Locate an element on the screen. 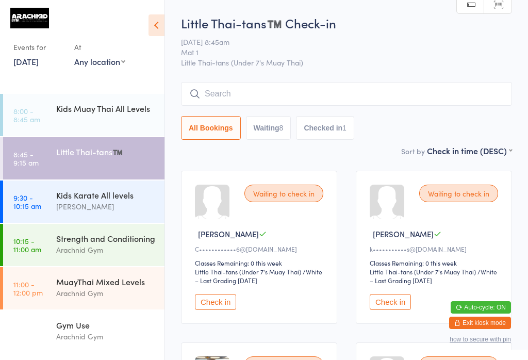  h2: Little Thai-tans™️ Check-in is located at coordinates (346, 23).